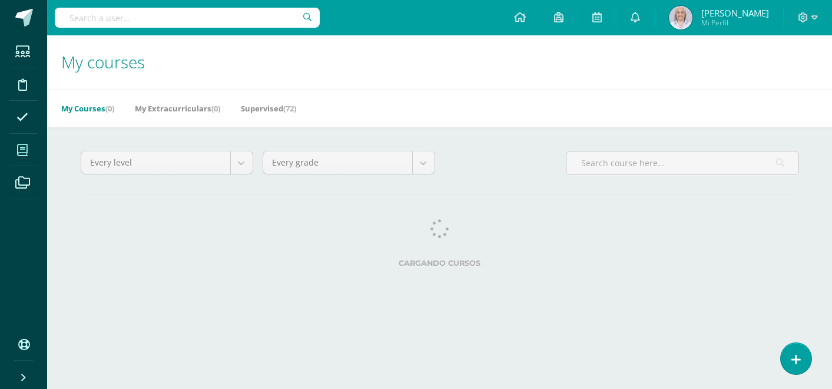 The width and height of the screenshot is (832, 389). What do you see at coordinates (290, 108) in the screenshot?
I see `span: (72)` at bounding box center [290, 108].